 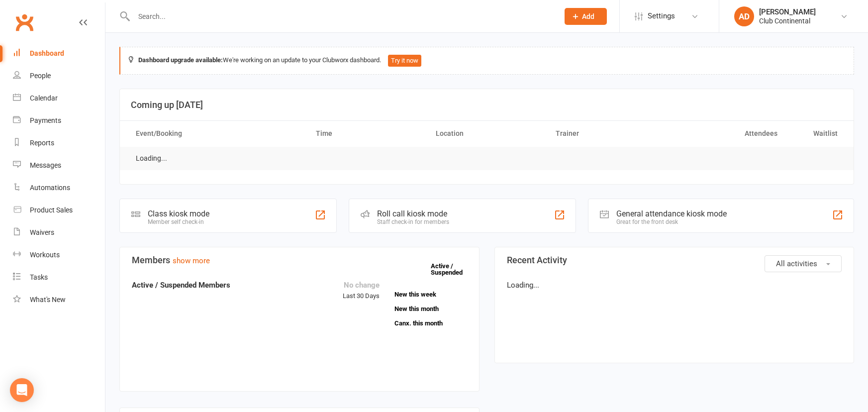 I want to click on th: Waitlist, so click(x=816, y=134).